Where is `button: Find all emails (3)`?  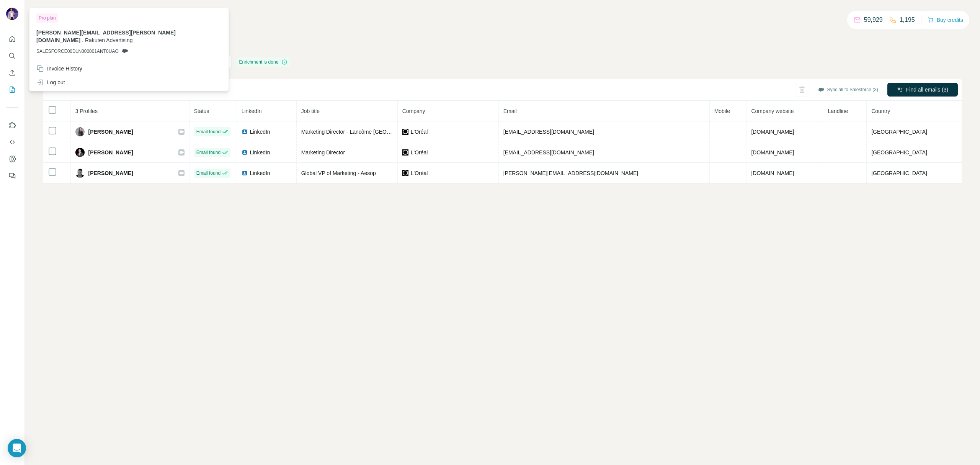 button: Find all emails (3) is located at coordinates (922, 89).